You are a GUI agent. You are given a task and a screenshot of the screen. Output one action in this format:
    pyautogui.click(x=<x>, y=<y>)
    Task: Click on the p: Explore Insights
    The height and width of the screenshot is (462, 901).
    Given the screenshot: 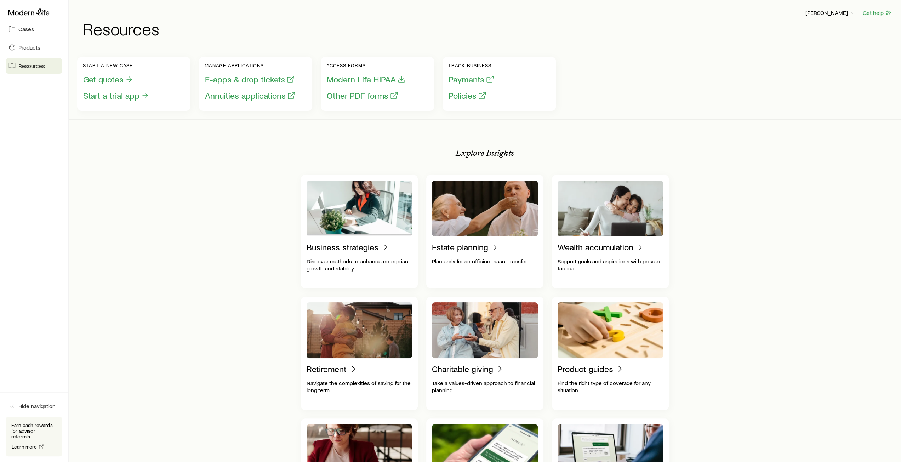 What is the action you would take?
    pyautogui.click(x=485, y=153)
    